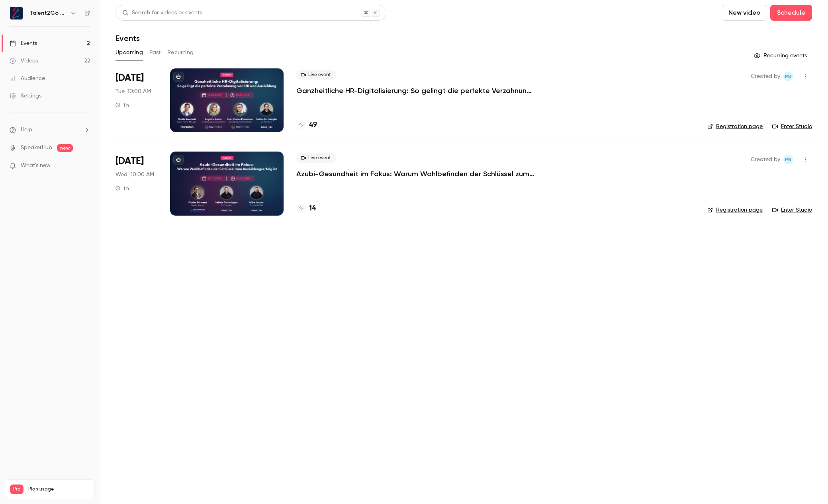  Describe the element at coordinates (26, 129) in the screenshot. I see `span: Help` at that location.